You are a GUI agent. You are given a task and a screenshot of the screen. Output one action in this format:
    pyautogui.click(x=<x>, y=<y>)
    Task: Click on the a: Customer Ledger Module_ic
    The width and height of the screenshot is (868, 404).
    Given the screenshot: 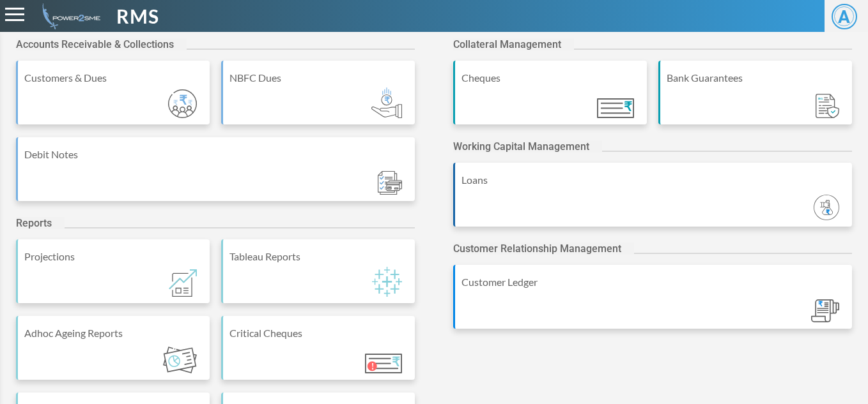 What is the action you would take?
    pyautogui.click(x=653, y=303)
    